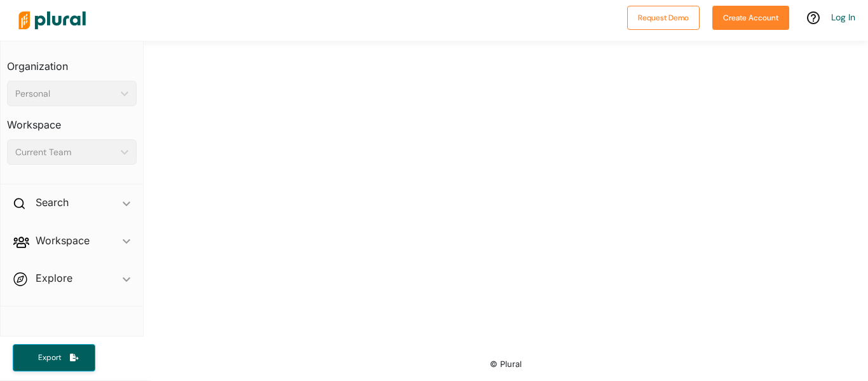 The width and height of the screenshot is (868, 381). Describe the element at coordinates (664, 16) in the screenshot. I see `a: Request Demo` at that location.